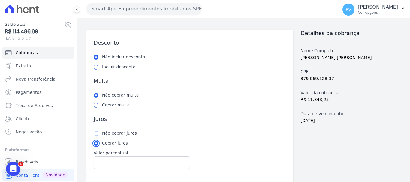 The width and height of the screenshot is (410, 182). Describe the element at coordinates (119, 67) in the screenshot. I see `label: Incluir desconto` at that location.